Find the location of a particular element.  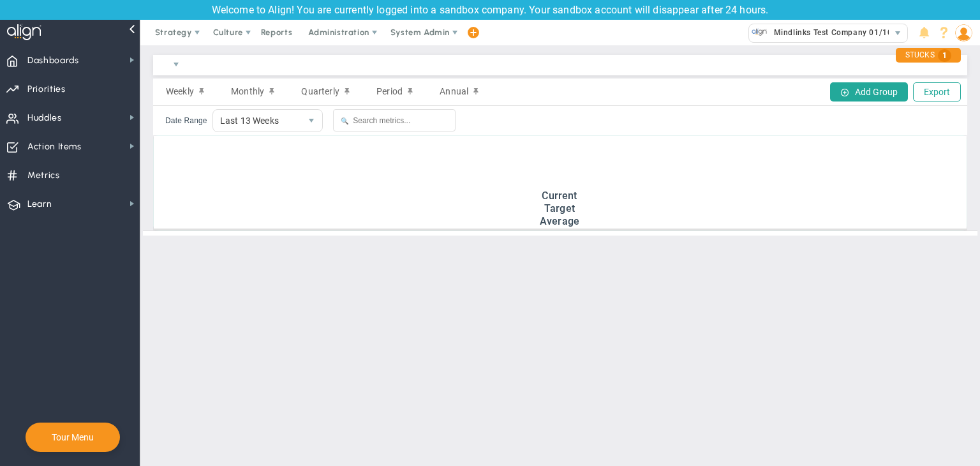

input: Search metrics... is located at coordinates (394, 120).